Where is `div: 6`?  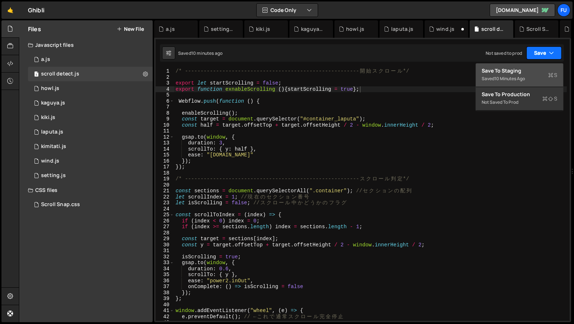 div: 6 is located at coordinates (165, 101).